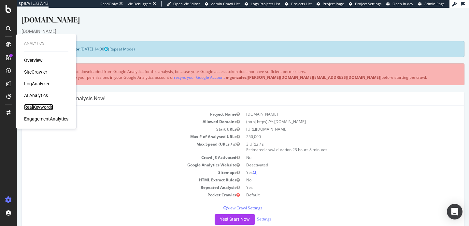  What do you see at coordinates (36, 95) in the screenshot?
I see `a: AI Analytics` at bounding box center [36, 95].